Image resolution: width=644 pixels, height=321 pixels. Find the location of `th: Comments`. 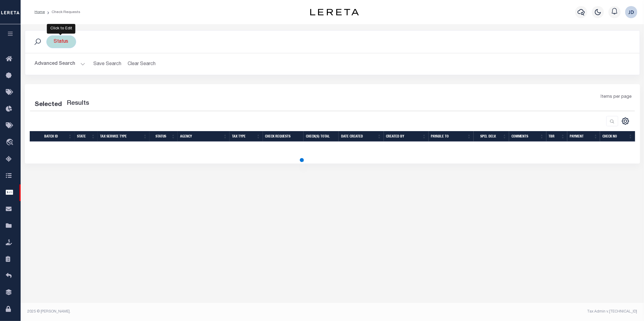

th: Comments is located at coordinates (527, 136).